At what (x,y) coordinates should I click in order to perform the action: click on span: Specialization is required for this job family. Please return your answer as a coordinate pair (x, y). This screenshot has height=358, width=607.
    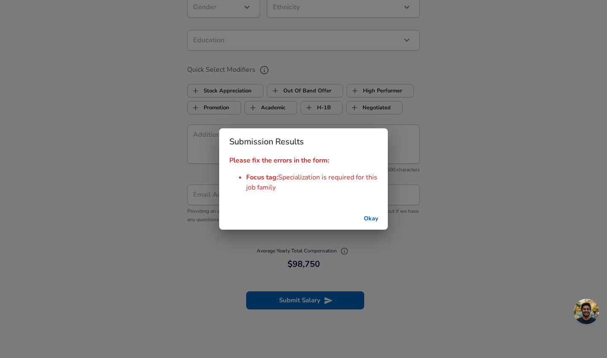
    Looking at the image, I should click on (312, 182).